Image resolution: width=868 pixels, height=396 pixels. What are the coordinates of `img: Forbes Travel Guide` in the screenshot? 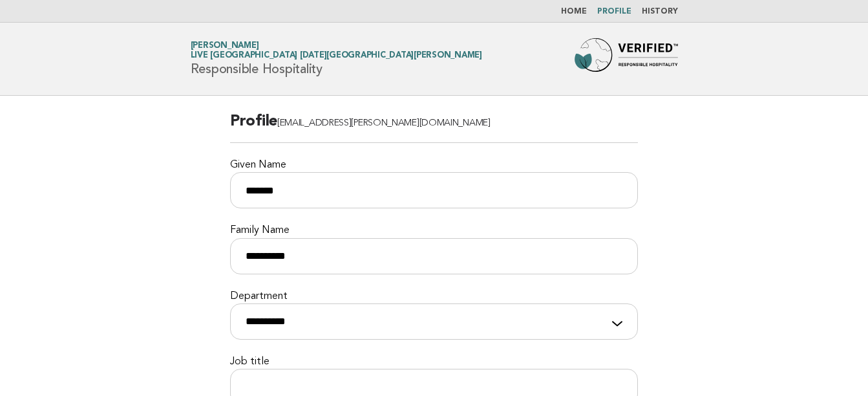 It's located at (626, 58).